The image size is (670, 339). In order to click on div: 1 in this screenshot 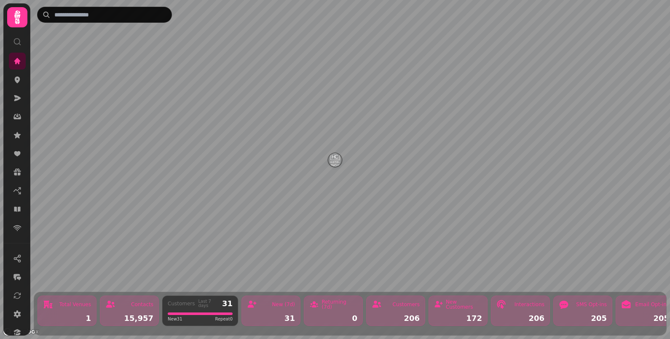, I will do `click(67, 319)`.